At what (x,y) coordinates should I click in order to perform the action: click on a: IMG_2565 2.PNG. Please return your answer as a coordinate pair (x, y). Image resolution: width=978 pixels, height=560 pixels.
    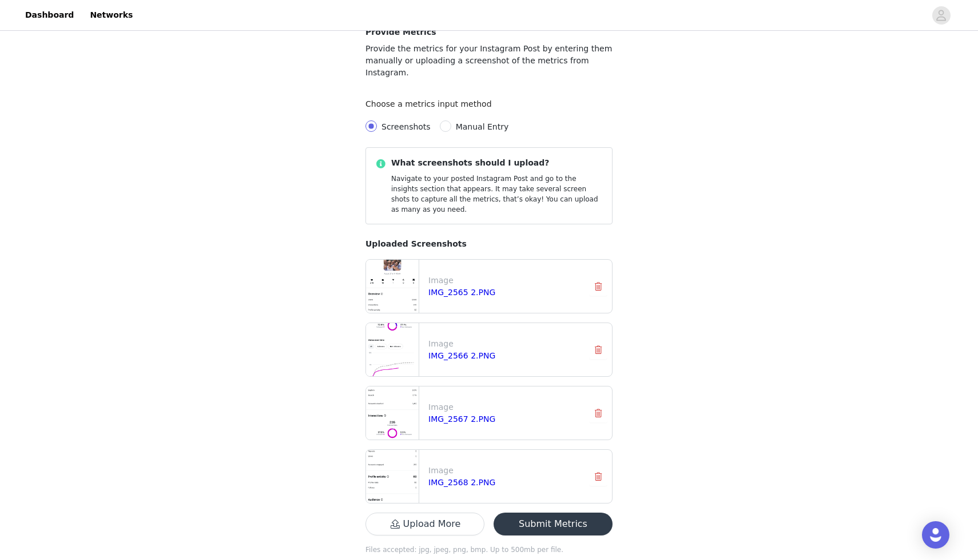
    Looking at the image, I should click on (461, 292).